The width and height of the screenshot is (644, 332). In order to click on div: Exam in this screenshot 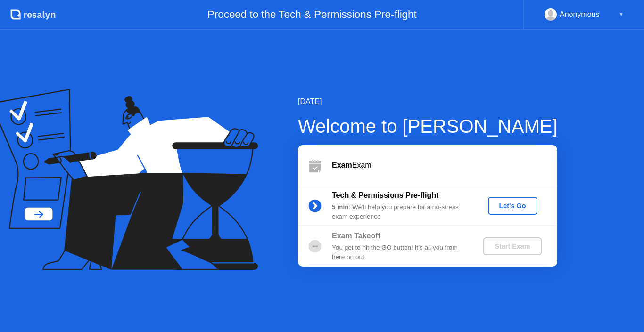, I will do `click(445, 165)`.